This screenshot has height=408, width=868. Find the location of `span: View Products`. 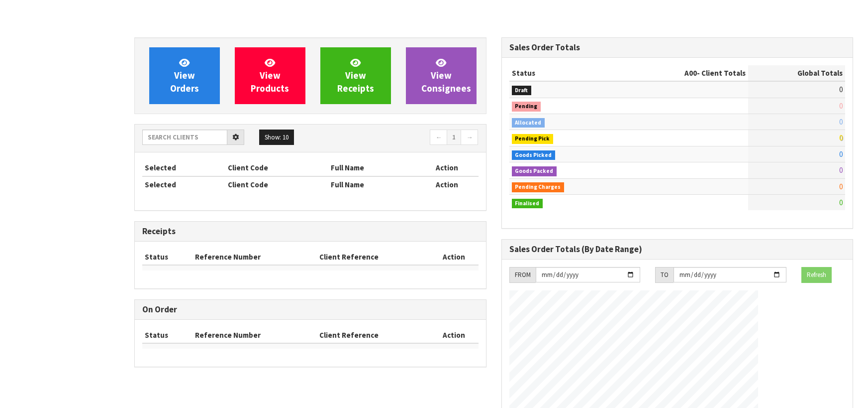

span: View Products is located at coordinates (270, 75).